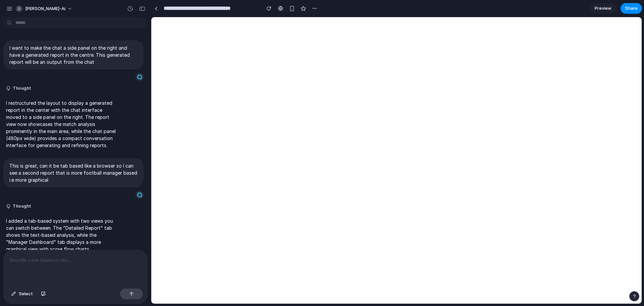 The width and height of the screenshot is (644, 306). Describe the element at coordinates (632, 8) in the screenshot. I see `span: Share` at that location.